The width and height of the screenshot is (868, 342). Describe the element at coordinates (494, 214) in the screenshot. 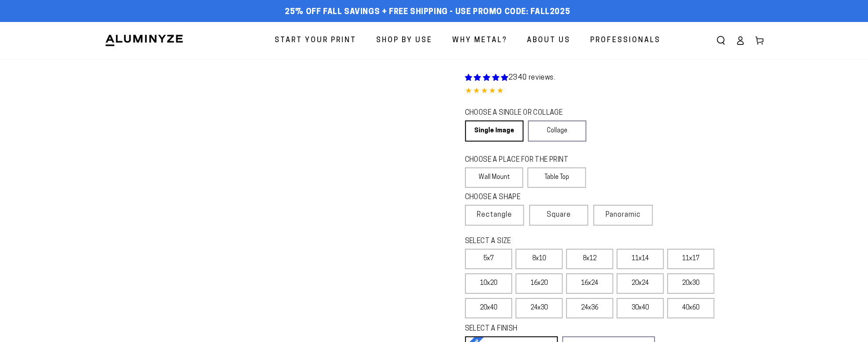

I see `span: Rectangle` at that location.